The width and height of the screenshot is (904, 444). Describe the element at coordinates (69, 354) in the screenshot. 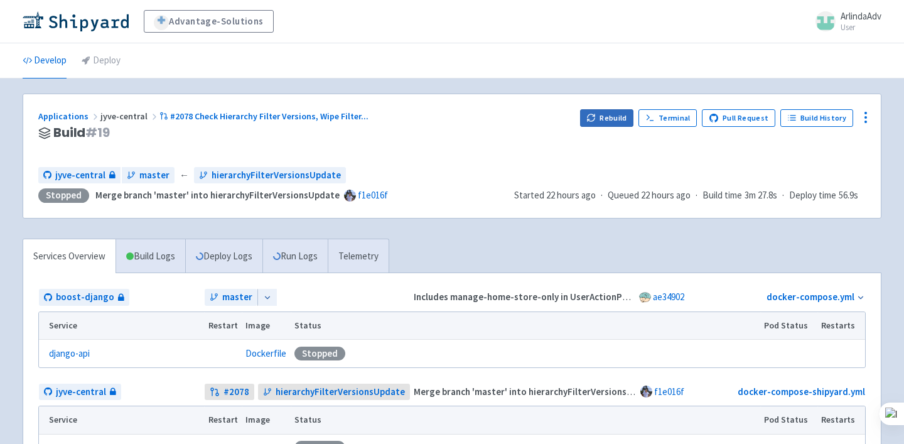

I see `a: django-api` at that location.